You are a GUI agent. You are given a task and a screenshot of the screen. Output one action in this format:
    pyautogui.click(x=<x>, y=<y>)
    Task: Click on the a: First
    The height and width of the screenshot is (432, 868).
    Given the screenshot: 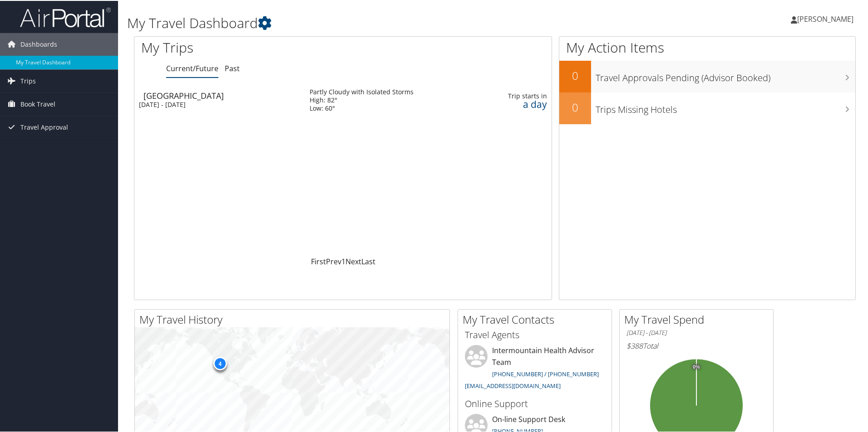 What is the action you would take?
    pyautogui.click(x=318, y=261)
    